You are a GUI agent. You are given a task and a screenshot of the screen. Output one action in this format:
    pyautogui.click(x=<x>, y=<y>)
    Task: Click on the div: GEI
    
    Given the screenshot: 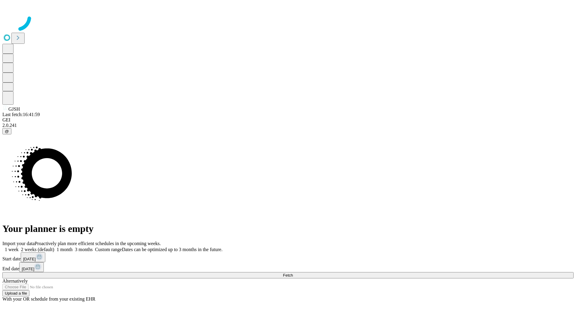 What is the action you would take?
    pyautogui.click(x=288, y=120)
    